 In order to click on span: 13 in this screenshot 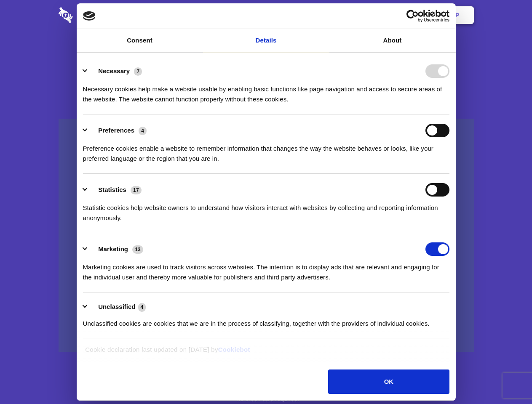, I will do `click(138, 250)`.